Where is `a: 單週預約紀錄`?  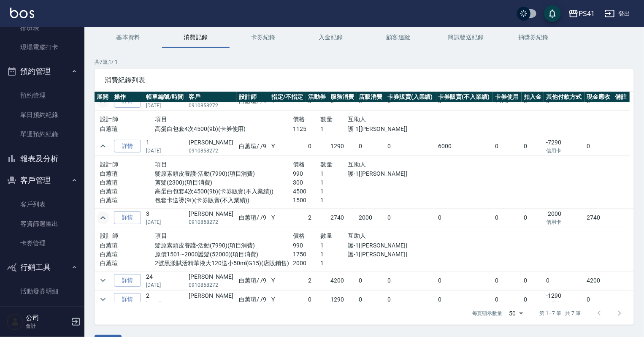
a: 單週預約紀錄 is located at coordinates (42, 134).